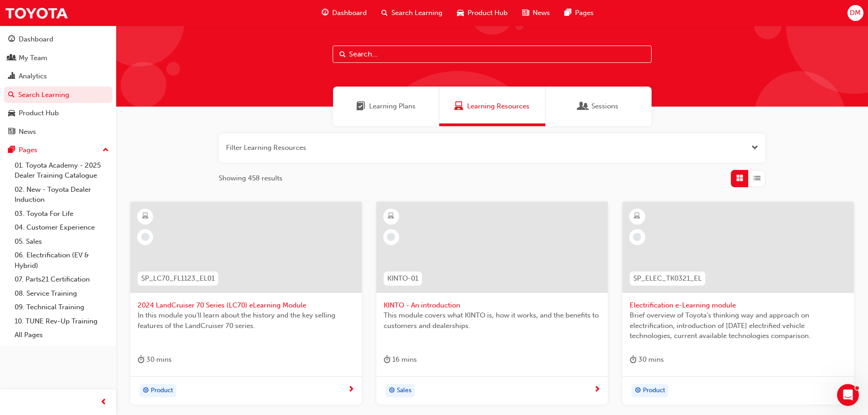 Image resolution: width=868 pixels, height=415 pixels. What do you see at coordinates (58, 85) in the screenshot?
I see `button: DashboardMy TeamAnalyticsSearch LearningProduct HubNews` at bounding box center [58, 85].